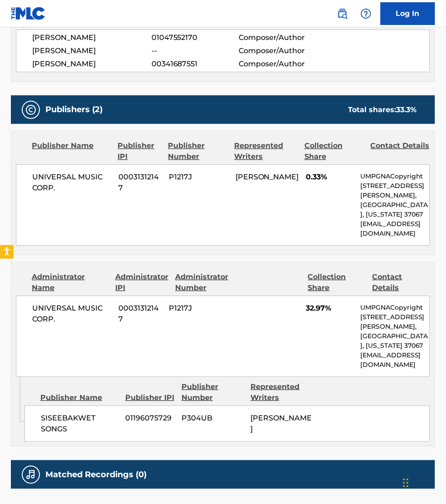 This screenshot has height=504, width=446. What do you see at coordinates (74, 110) in the screenshot?
I see `h5: Publishers (2)` at bounding box center [74, 110].